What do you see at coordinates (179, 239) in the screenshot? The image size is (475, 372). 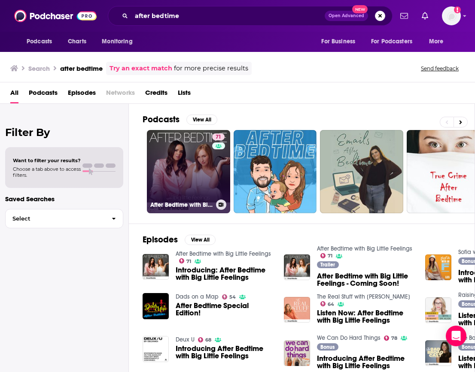 I see `a: EpisodesView All` at bounding box center [179, 239].